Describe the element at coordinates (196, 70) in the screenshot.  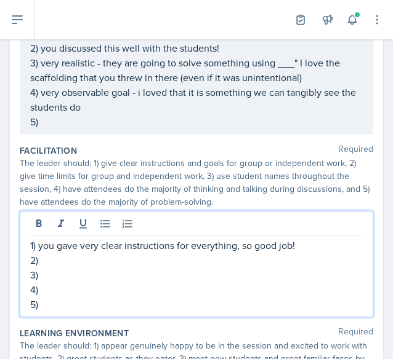
I see `p: 3) very realistic - they are going to solve something using ___" I love the scaffolding that you ...` at that location.